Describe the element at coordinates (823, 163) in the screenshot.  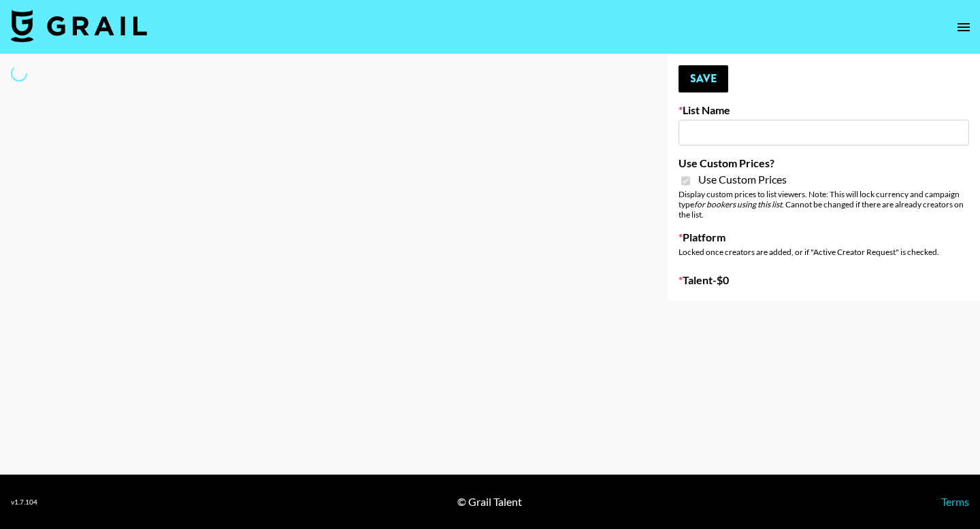
I see `label: Use Custom Prices?` at that location.